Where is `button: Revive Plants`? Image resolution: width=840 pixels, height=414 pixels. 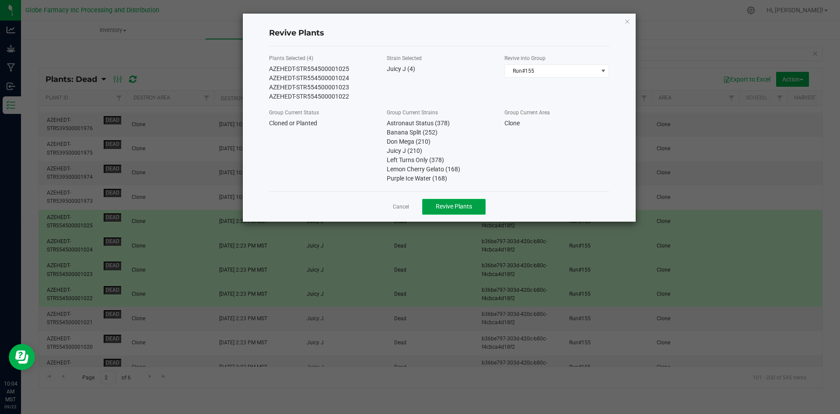 button: Revive Plants is located at coordinates (454, 207).